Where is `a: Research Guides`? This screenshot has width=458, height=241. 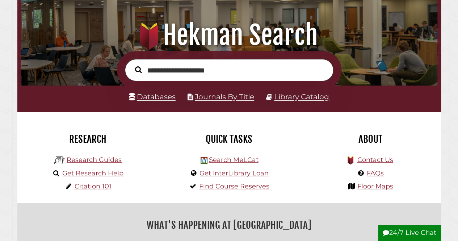
a: Research Guides is located at coordinates (94, 160).